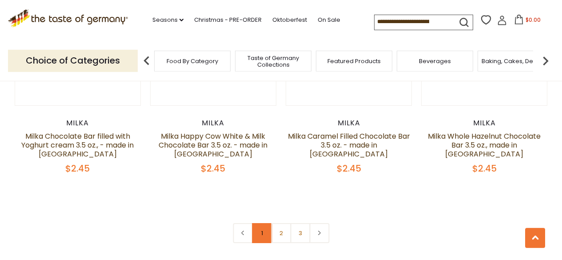 This screenshot has width=562, height=260. I want to click on a: Seasons, so click(168, 20).